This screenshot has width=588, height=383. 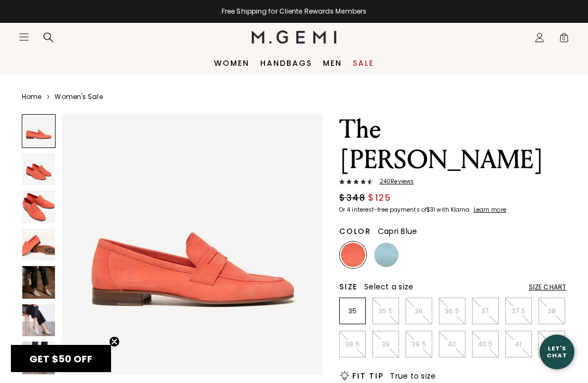 What do you see at coordinates (518, 344) in the screenshot?
I see `p: 41` at bounding box center [518, 344].